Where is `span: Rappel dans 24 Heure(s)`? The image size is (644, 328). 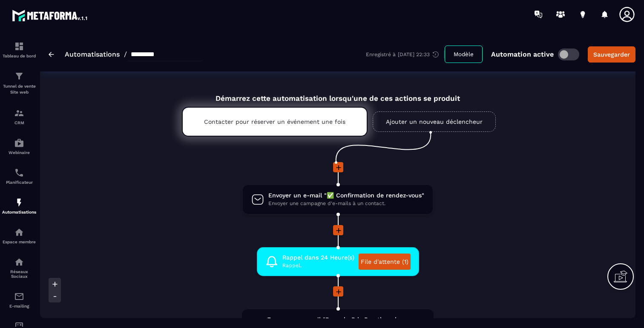
span: Rappel dans 24 Heure(s) is located at coordinates (318, 257).